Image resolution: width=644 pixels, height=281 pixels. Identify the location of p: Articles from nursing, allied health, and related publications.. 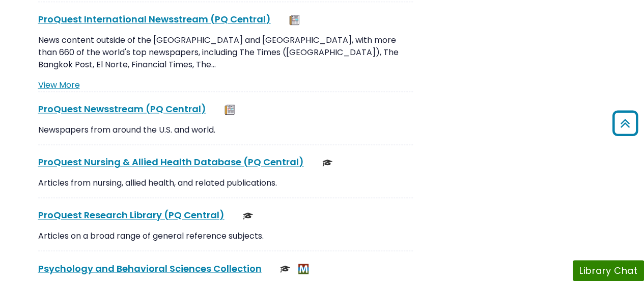
(226, 183).